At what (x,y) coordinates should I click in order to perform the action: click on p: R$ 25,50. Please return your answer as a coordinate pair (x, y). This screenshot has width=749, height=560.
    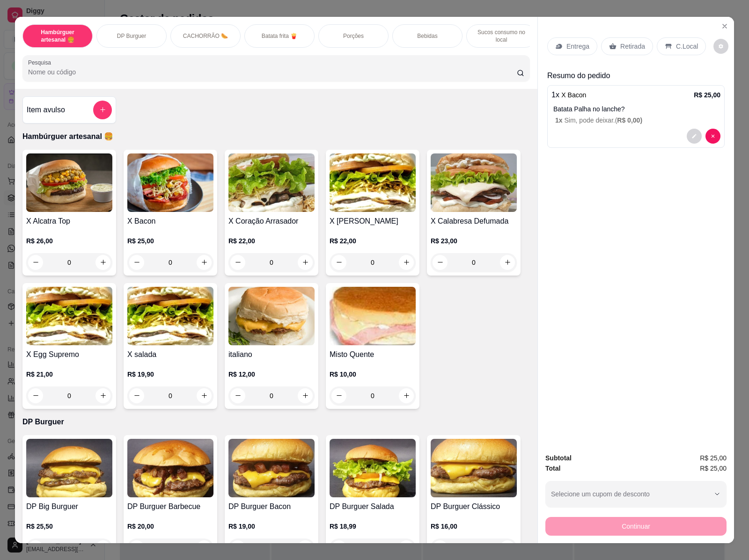
    Looking at the image, I should click on (69, 527).